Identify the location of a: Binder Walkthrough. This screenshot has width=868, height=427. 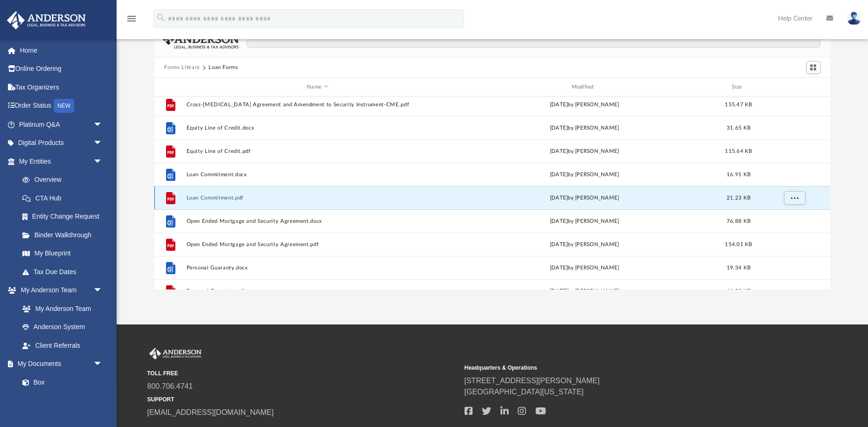
(65, 235).